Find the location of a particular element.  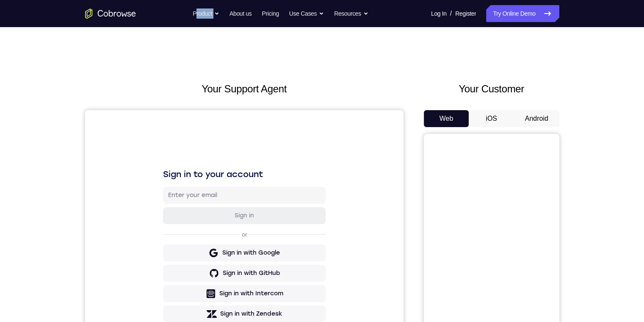

button: Sign in with Zendesk is located at coordinates (159, 204).